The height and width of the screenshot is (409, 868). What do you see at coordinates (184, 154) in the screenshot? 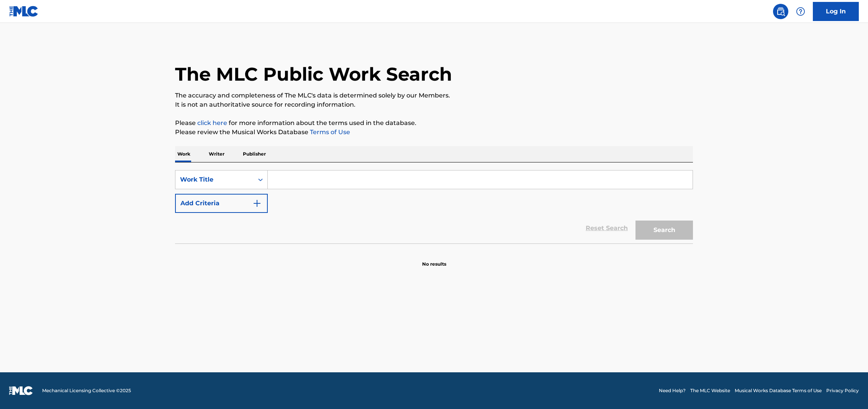
I see `p: Work` at bounding box center [184, 154].